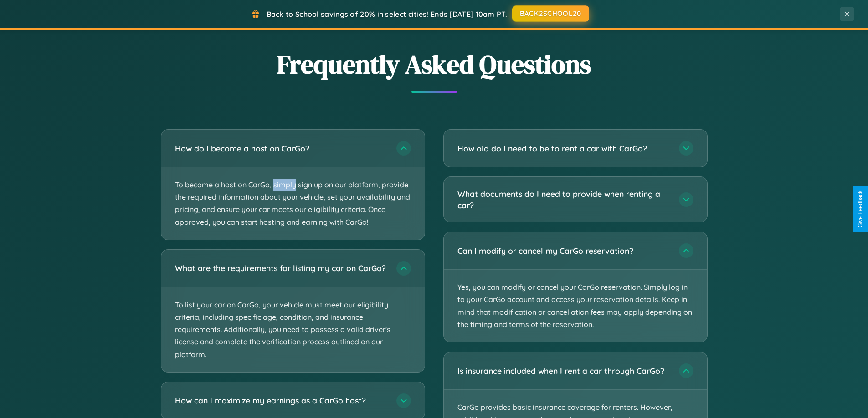 This screenshot has width=868, height=418. I want to click on h3: Is insurance included when I rent a car through CarGo?, so click(564, 371).